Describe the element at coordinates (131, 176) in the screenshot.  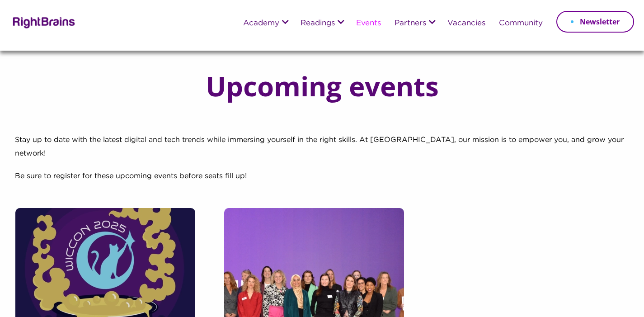
I see `span: Be sure to register for these upcoming events before seats fill up!` at that location.